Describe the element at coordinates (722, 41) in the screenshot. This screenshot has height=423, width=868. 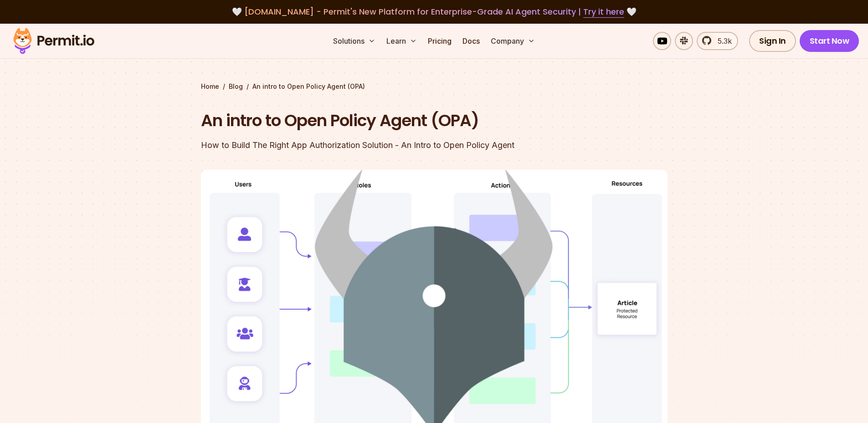
I see `span: 5.3k` at that location.